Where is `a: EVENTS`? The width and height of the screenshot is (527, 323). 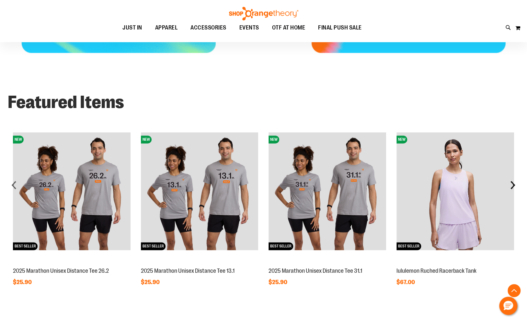 a: EVENTS is located at coordinates (249, 28).